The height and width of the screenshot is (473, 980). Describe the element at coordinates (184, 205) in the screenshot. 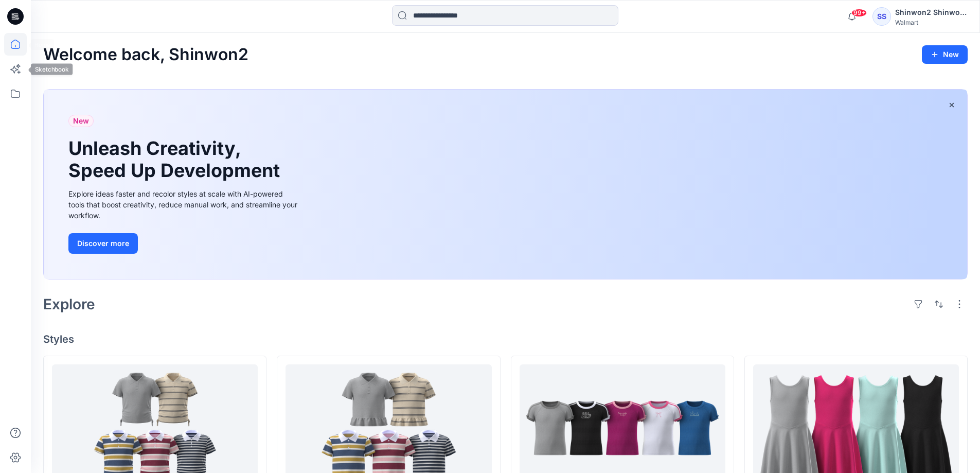

I see `div: Explore ideas faster and recolor styles at scale with AI-powered tools that boost creativity, red...` at that location.